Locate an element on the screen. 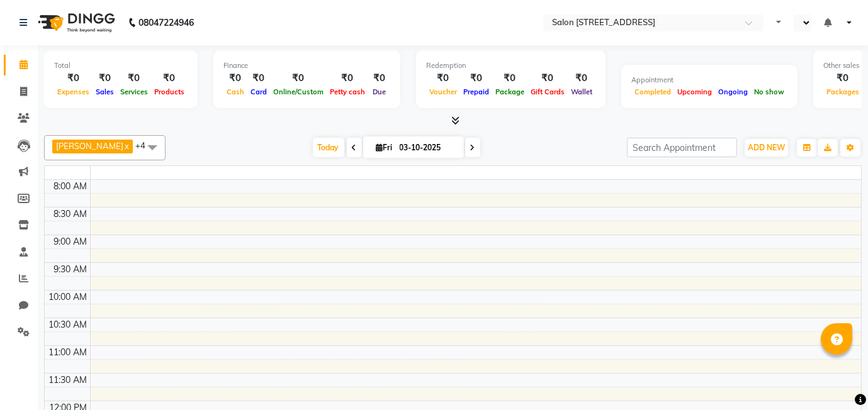 This screenshot has height=410, width=868. input: 2025-10-03 is located at coordinates (427, 148).